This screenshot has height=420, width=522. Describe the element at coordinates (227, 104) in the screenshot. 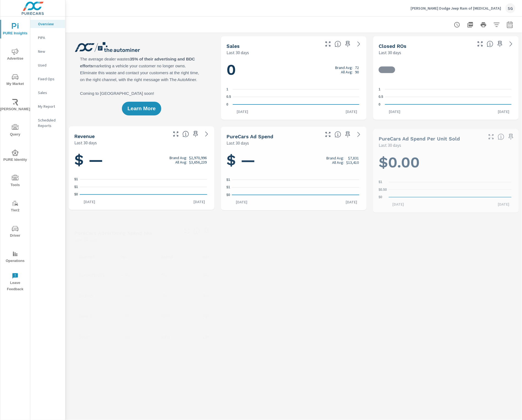

I see `text: 0` at that location.